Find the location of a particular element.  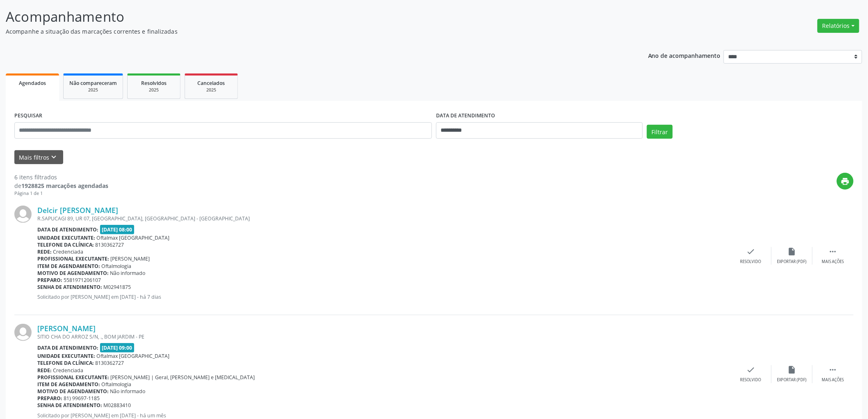

button: print is located at coordinates (845, 181).